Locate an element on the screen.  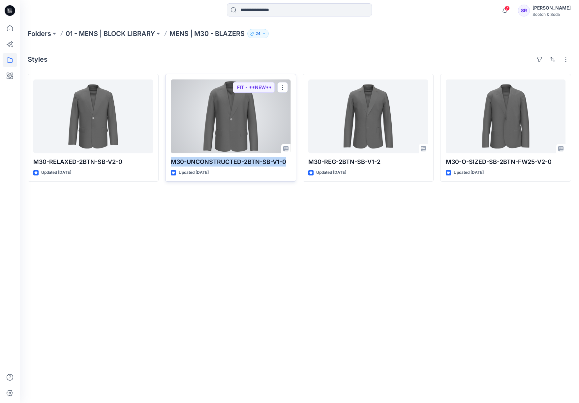
a: 01 - MENS | BLOCK LIBRARY is located at coordinates (110, 34).